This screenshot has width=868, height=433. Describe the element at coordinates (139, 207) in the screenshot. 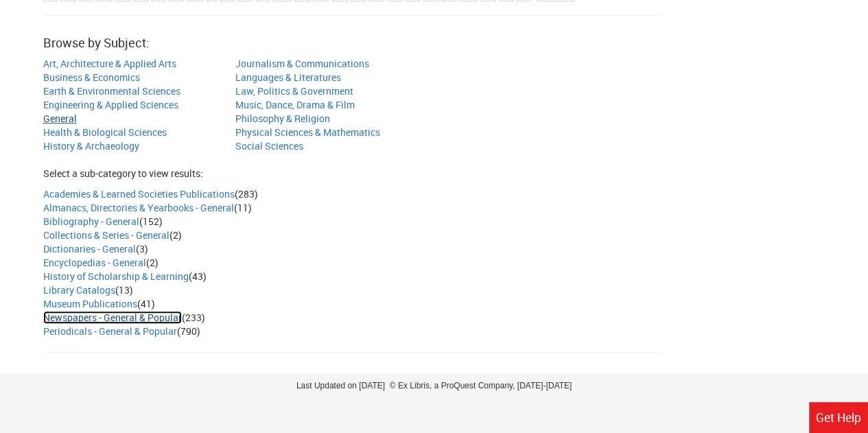

I see `a: Almanacs, Directories & Yearbooks - General` at that location.